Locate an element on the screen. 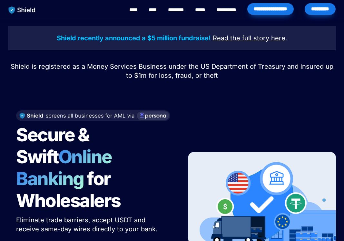  u: here is located at coordinates (278, 38).